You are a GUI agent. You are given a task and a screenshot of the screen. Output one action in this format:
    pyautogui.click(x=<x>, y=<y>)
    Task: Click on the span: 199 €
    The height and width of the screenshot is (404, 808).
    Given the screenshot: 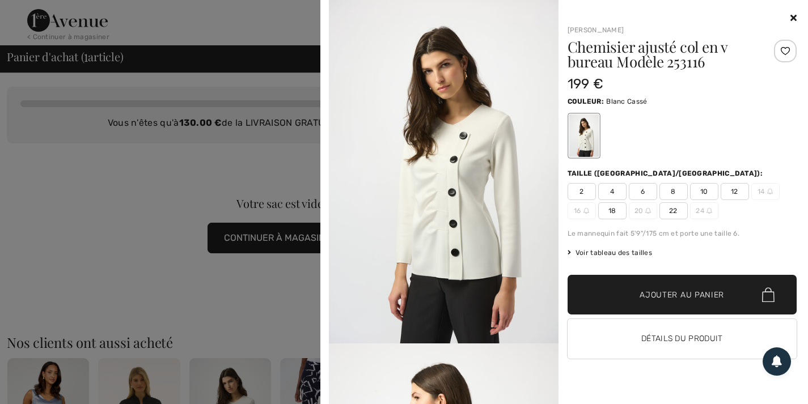 What is the action you would take?
    pyautogui.click(x=585, y=84)
    